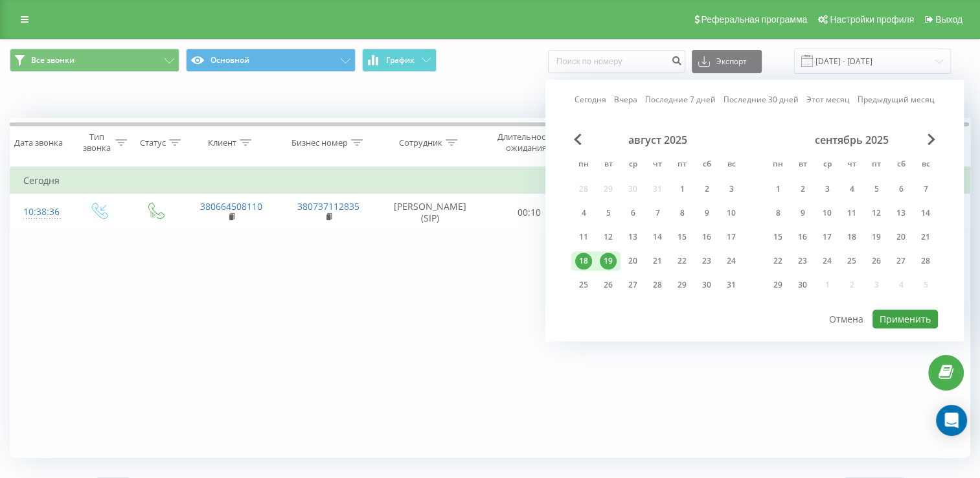 The width and height of the screenshot is (980, 478). Describe the element at coordinates (609, 237) in the screenshot. I see `div: вт 12 авг. 2025 г.` at that location.